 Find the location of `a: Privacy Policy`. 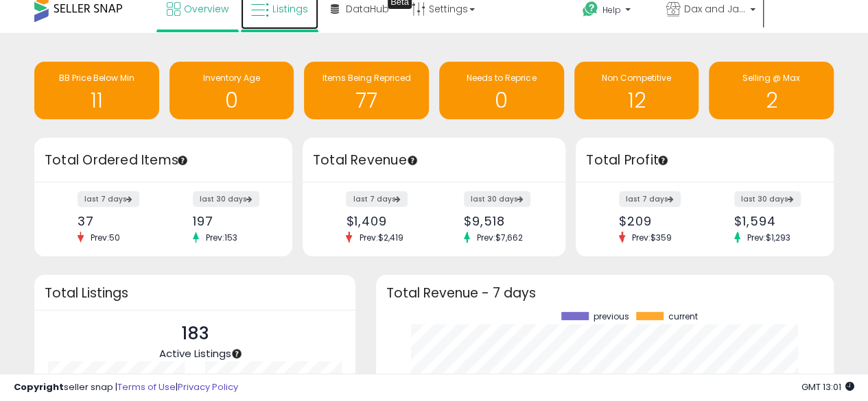

a: Privacy Policy is located at coordinates (208, 386).